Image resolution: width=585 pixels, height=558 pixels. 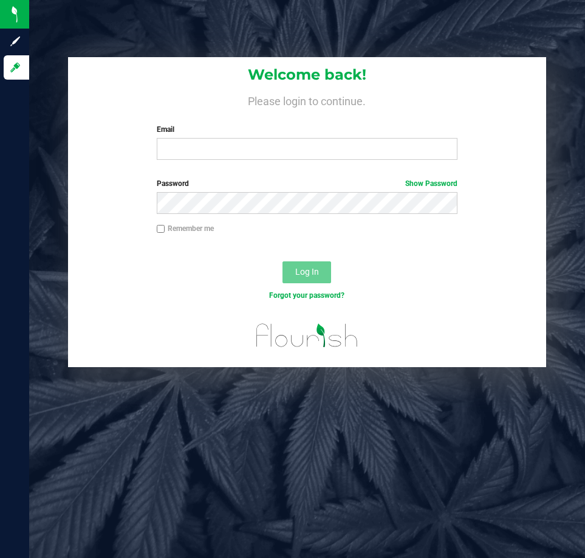 What do you see at coordinates (15, 67) in the screenshot?
I see `inline-svg: Log in` at bounding box center [15, 67].